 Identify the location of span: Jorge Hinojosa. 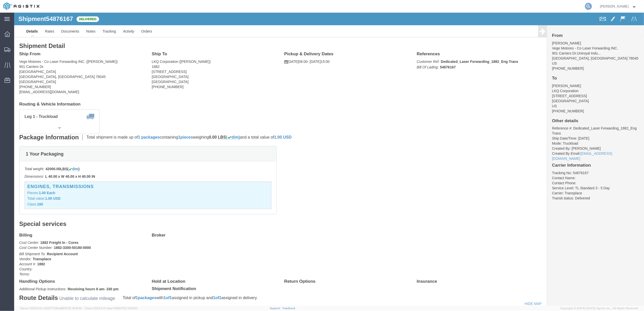
(614, 6).